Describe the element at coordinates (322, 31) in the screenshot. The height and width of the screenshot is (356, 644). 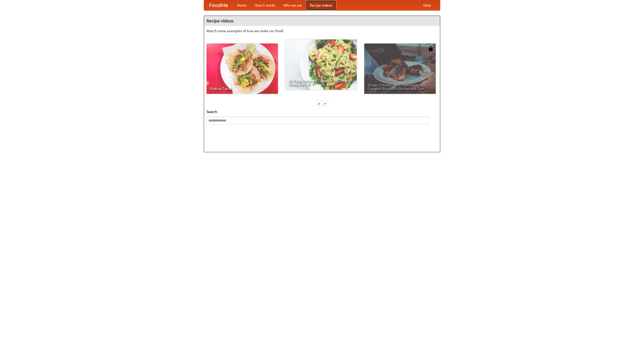
I see `p: Watch some examples of how we make our food!` at that location.